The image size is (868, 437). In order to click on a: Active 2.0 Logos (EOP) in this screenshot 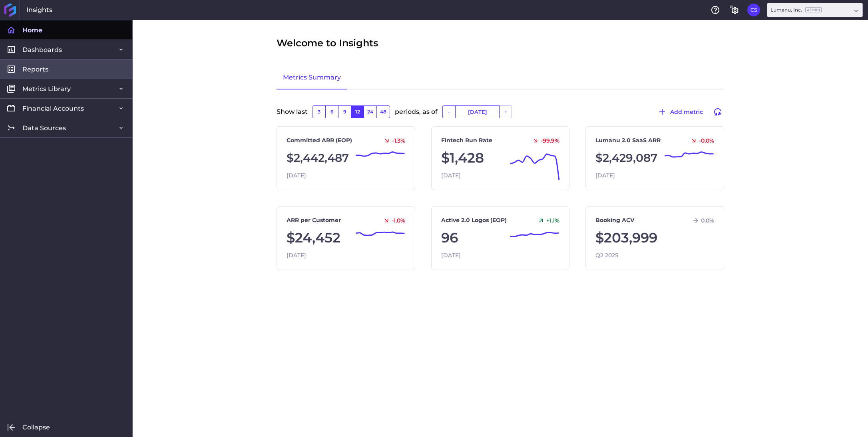, I will do `click(474, 220)`.